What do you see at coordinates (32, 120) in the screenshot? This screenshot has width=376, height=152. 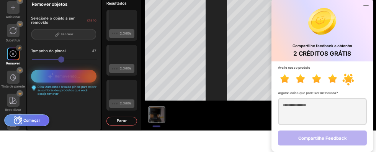 I see `font: Começar` at bounding box center [32, 120].